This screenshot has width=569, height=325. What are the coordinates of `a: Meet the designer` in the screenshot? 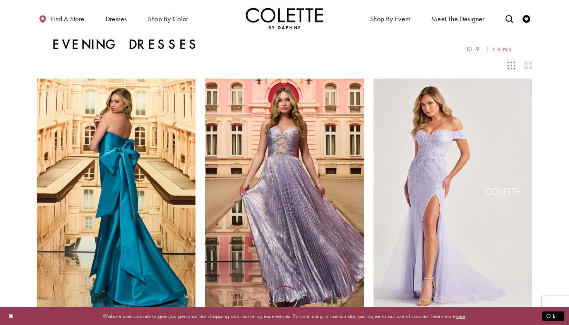 It's located at (458, 18).